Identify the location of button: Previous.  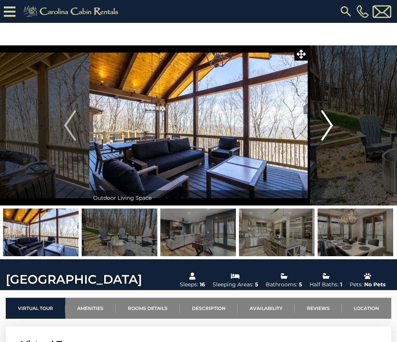
(70, 126).